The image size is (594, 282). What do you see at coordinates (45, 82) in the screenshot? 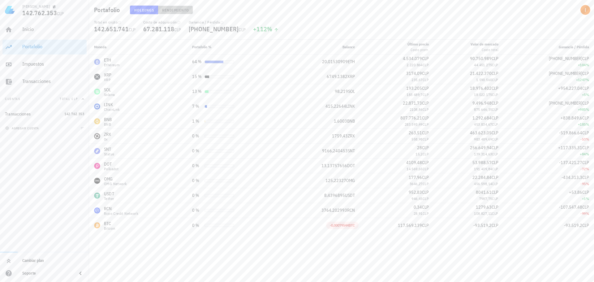
I see `a: Transacciones` at bounding box center [45, 82].